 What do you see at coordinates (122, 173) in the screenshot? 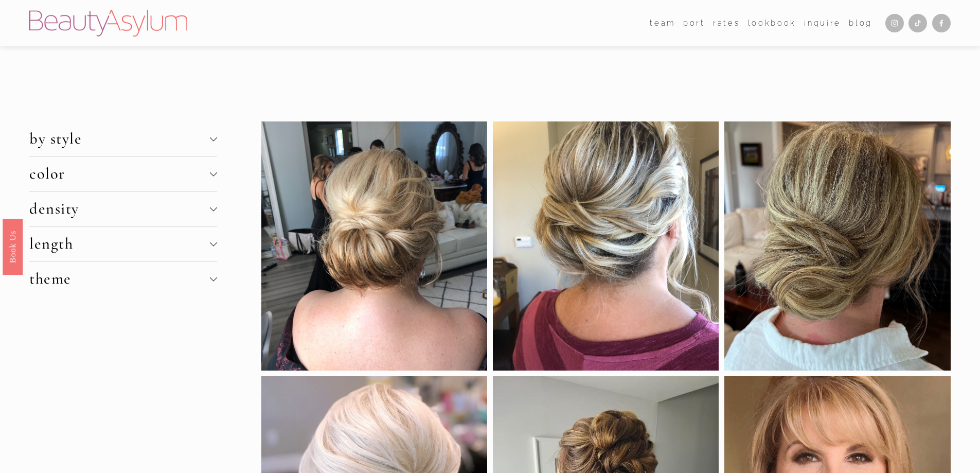
I see `button: color` at bounding box center [122, 173].